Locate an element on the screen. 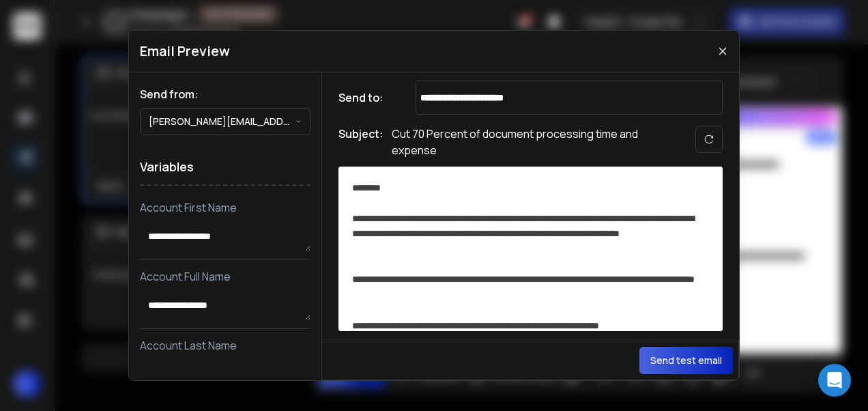 This screenshot has width=868, height=411. p: Cut 70 Percent of document processing time and expense is located at coordinates (528, 142).